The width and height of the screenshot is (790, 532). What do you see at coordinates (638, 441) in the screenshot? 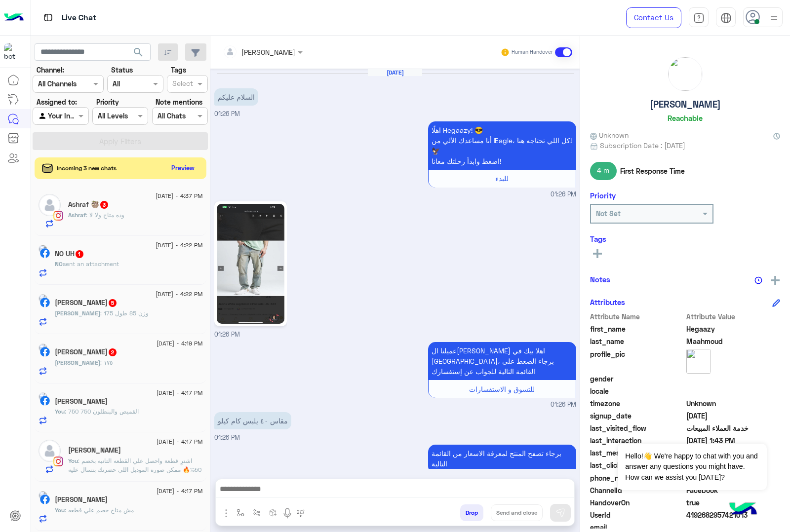
I see `span: last_interaction` at bounding box center [638, 441].